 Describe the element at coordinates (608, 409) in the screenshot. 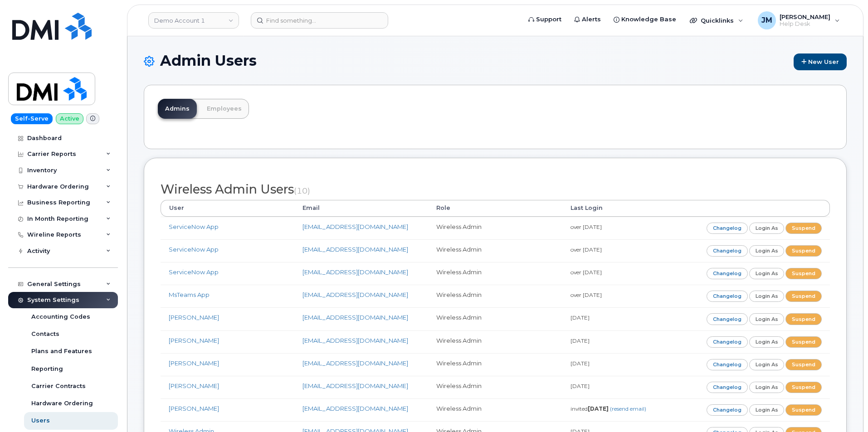

I see `small: invited` at that location.